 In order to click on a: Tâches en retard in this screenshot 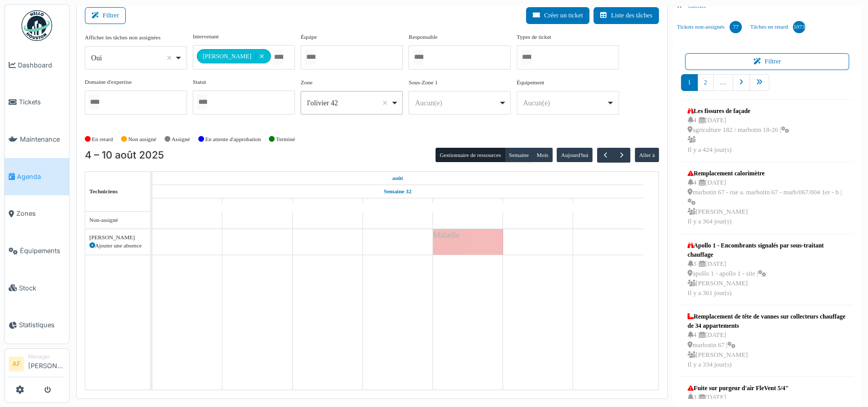, I will do `click(777, 28)`.